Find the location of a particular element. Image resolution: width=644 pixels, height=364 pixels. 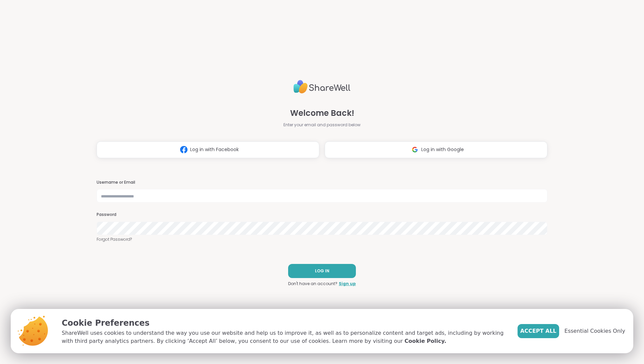

span: Essential Cookies Only is located at coordinates (595, 331).